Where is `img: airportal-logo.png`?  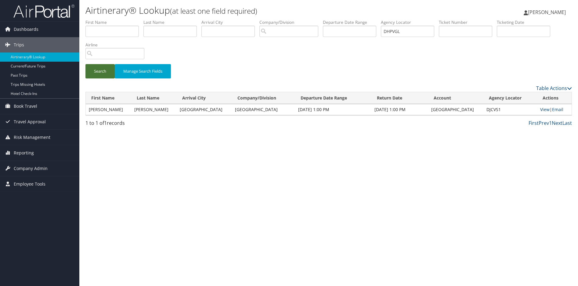
img: airportal-logo.png is located at coordinates (44, 11).